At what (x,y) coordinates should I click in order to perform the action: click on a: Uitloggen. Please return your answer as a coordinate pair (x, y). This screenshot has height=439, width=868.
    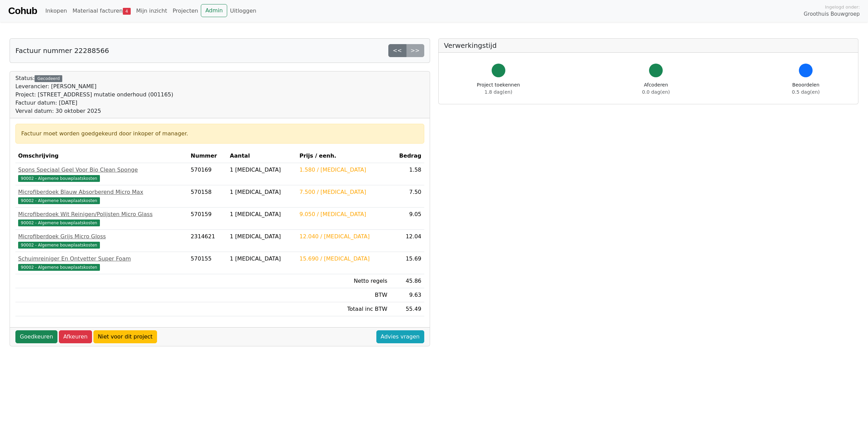
    Looking at the image, I should click on (243, 11).